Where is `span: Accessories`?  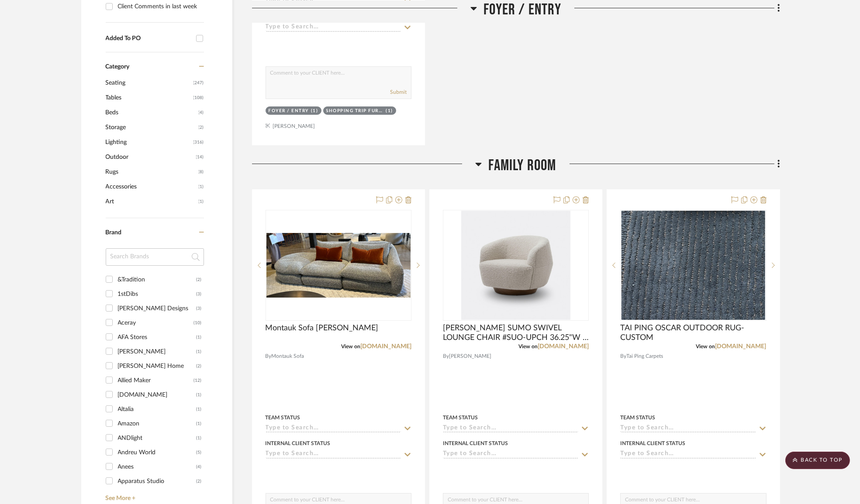
span: Accessories is located at coordinates (151, 187).